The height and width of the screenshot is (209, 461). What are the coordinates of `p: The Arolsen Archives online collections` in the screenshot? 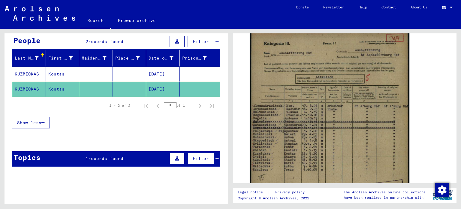 It's located at (384, 192).